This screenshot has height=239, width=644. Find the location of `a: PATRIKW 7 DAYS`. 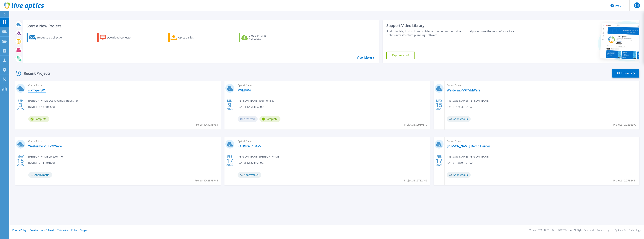

a: PATRIKW 7 DAYS is located at coordinates (249, 146).